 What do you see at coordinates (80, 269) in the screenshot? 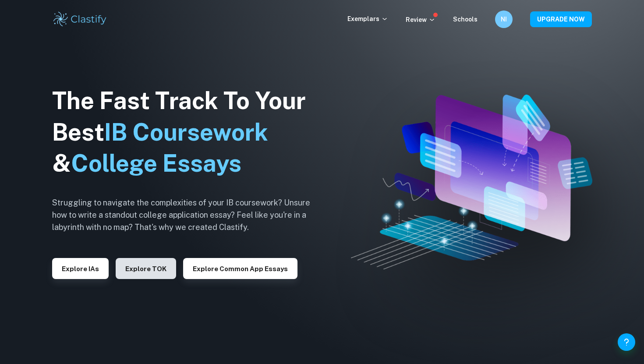
I see `button: Explore IAs` at bounding box center [80, 269].